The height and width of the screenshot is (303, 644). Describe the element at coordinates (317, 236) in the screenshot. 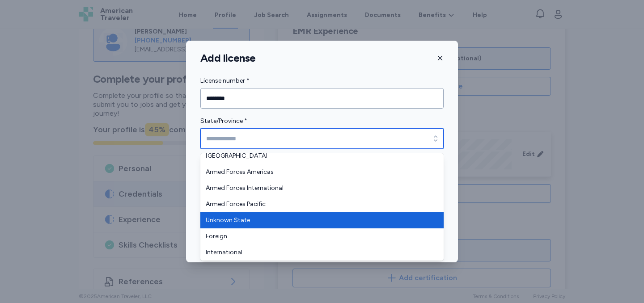

I see `span: Foreign` at that location.